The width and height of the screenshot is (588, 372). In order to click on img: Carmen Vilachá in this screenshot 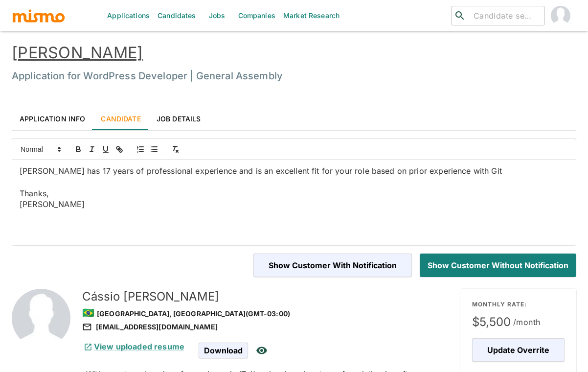, I will do `click(561, 15)`.